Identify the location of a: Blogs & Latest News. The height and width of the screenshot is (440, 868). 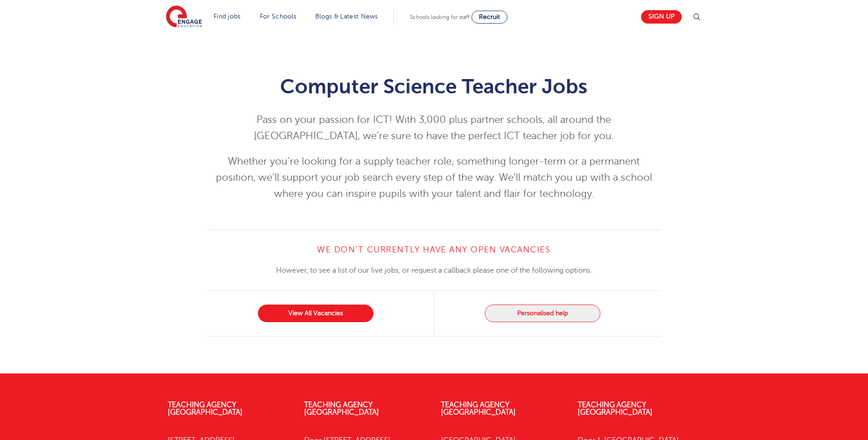
(347, 16).